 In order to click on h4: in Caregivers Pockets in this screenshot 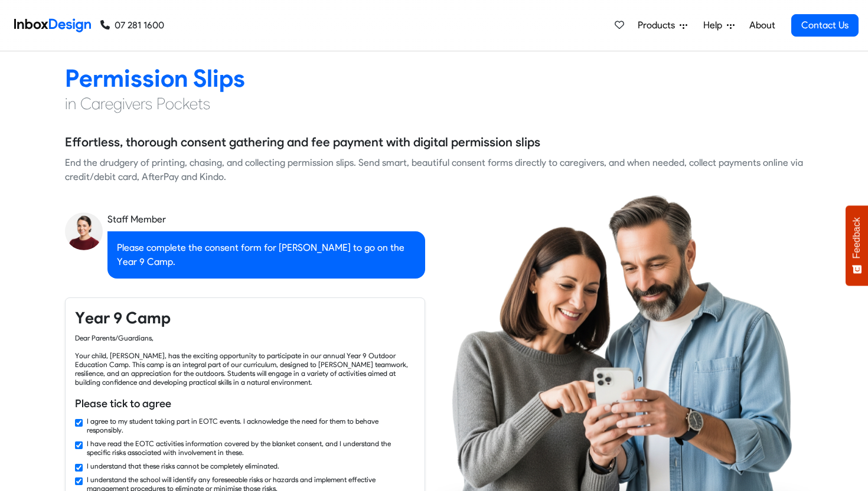, I will do `click(434, 104)`.